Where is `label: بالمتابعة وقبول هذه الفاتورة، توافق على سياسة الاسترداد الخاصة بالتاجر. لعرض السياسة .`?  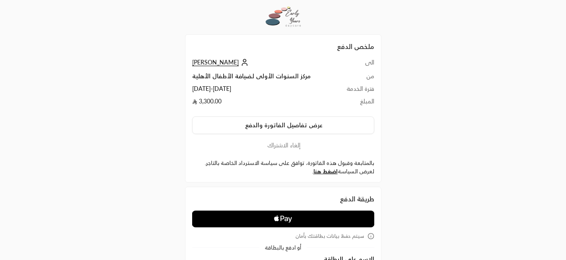
label: بالمتابعة وقبول هذه الفاتورة، توافق على سياسة الاسترداد الخاصة بالتاجر. لعرض السياسة . is located at coordinates (283, 167).